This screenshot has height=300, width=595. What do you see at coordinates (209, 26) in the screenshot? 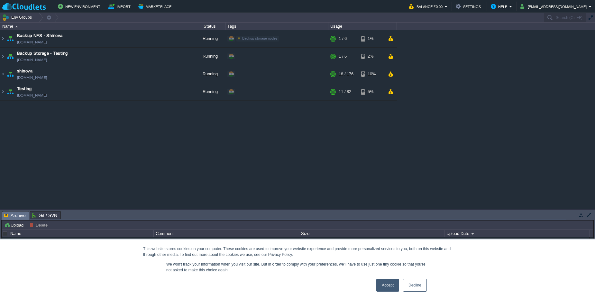
I see `div: Status` at bounding box center [209, 26].